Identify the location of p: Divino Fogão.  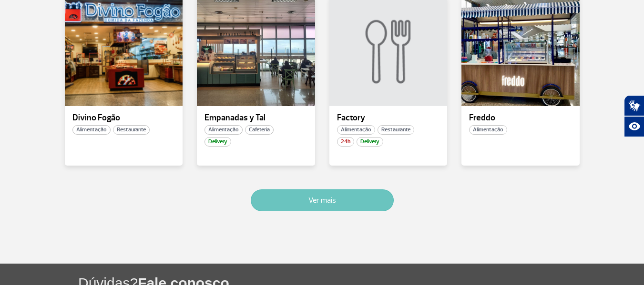
(124, 118).